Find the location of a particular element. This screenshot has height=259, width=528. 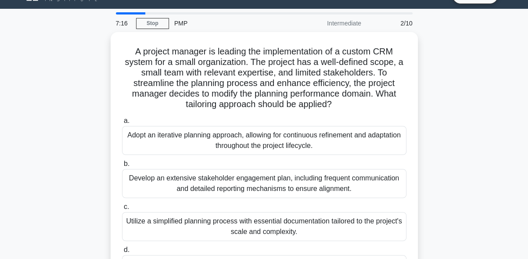

div: PMP is located at coordinates (229, 23).